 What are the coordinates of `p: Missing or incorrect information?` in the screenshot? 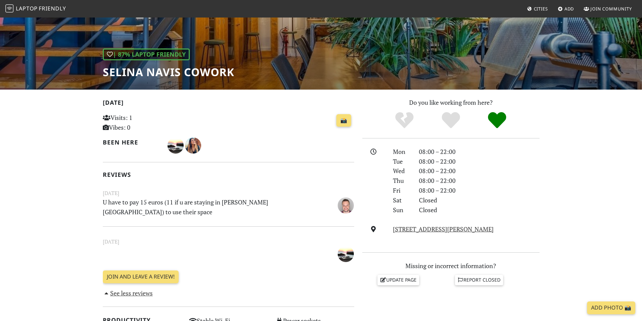 It's located at (451, 266).